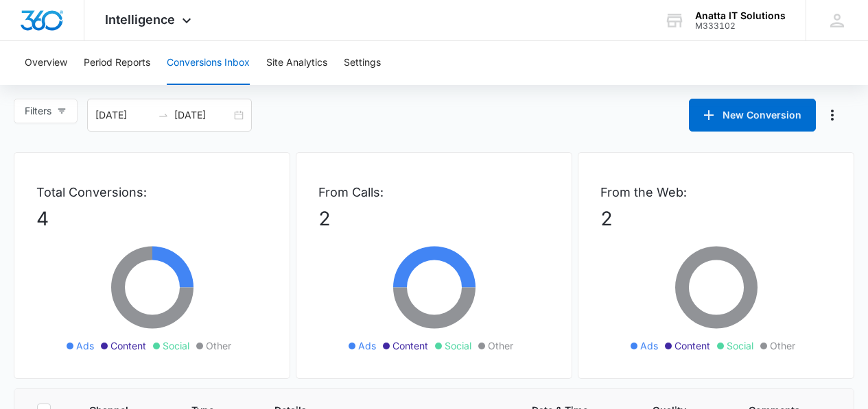  What do you see at coordinates (363, 63) in the screenshot?
I see `button: Settings` at bounding box center [363, 63].